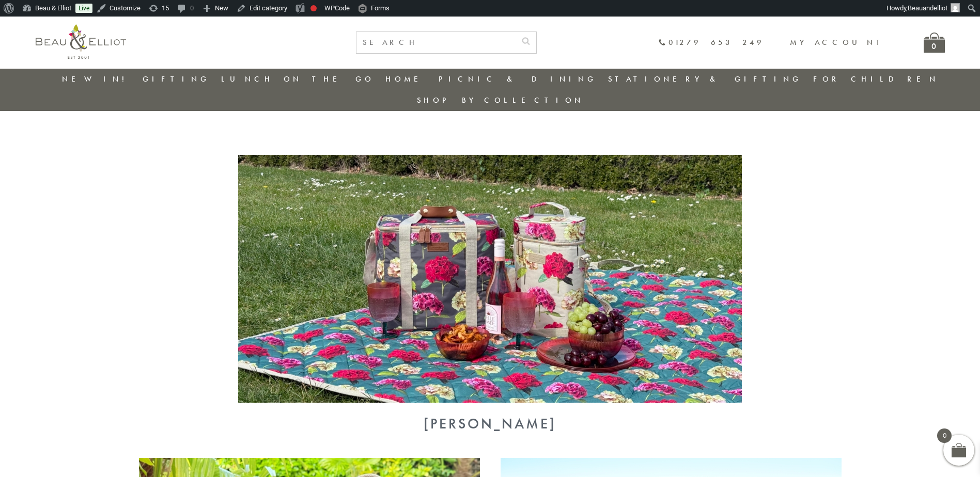 The width and height of the screenshot is (980, 477). What do you see at coordinates (436, 42) in the screenshot?
I see `input: SEARCH` at bounding box center [436, 42].